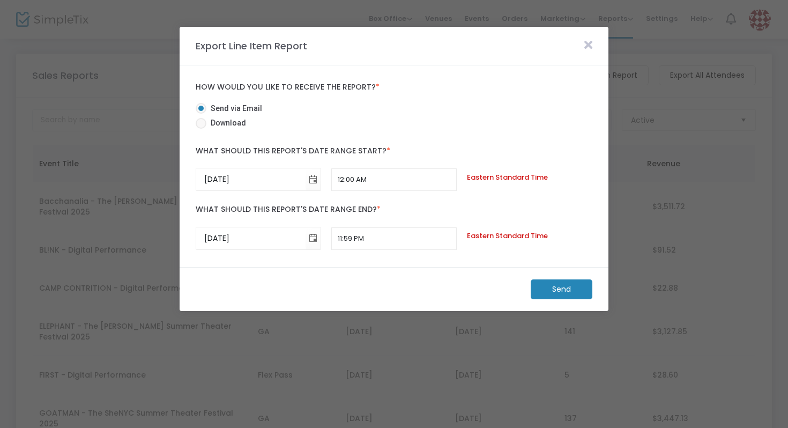  What do you see at coordinates (394, 87) in the screenshot?
I see `label: How would you like to receive the report?` at bounding box center [394, 87].